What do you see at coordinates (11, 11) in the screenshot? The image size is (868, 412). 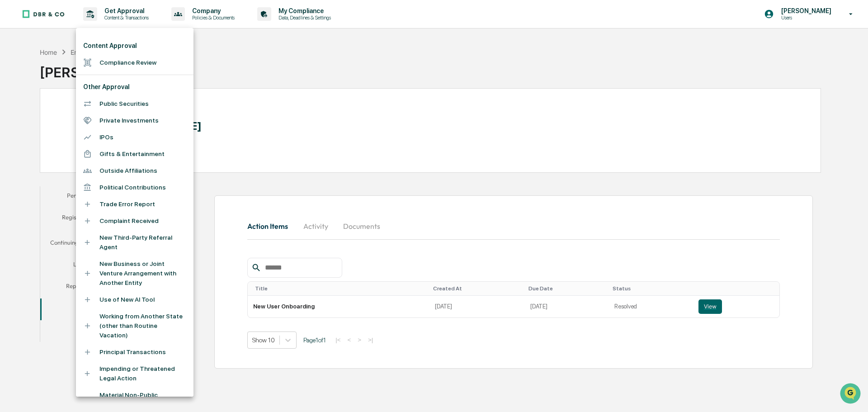 I see `button: Open customer support` at bounding box center [11, 11].